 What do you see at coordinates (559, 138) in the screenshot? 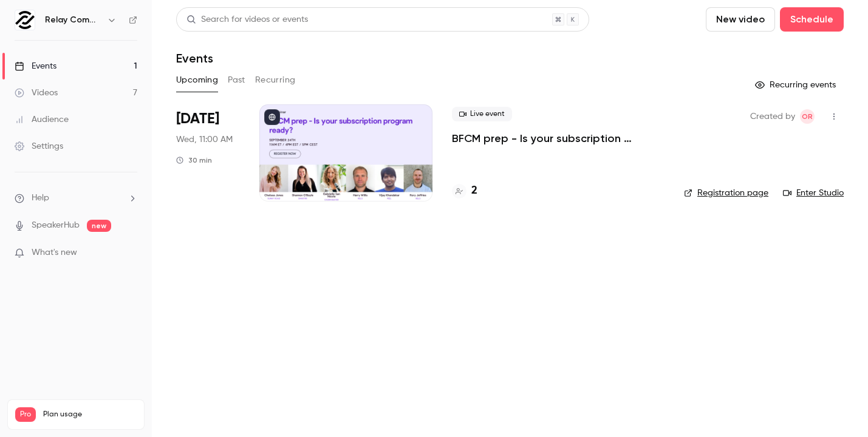
I see `a: BFCM prep - Is your subscription program ready?` at bounding box center [559, 138].